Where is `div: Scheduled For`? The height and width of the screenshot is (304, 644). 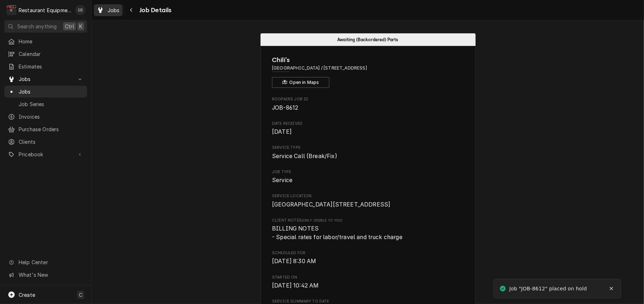
div: Scheduled For is located at coordinates (368, 258).